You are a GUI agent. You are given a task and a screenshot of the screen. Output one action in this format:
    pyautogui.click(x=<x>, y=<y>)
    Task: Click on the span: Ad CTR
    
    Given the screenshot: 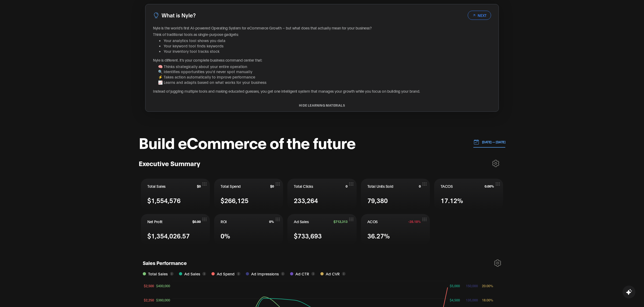 What is the action you would take?
    pyautogui.click(x=303, y=274)
    